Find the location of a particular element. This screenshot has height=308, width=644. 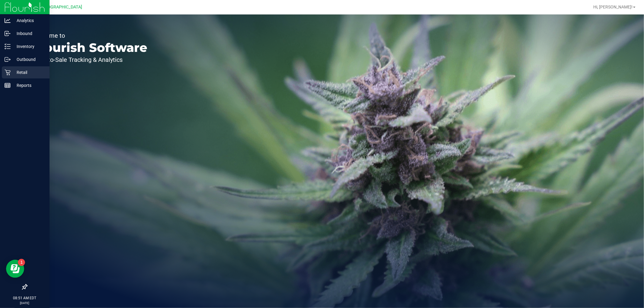

inline-svg: Outbound is located at coordinates (7, 59).